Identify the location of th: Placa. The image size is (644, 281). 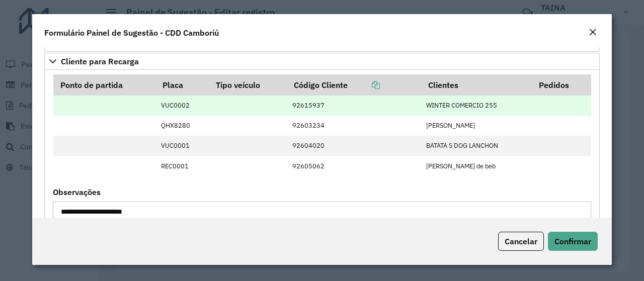
(182, 85).